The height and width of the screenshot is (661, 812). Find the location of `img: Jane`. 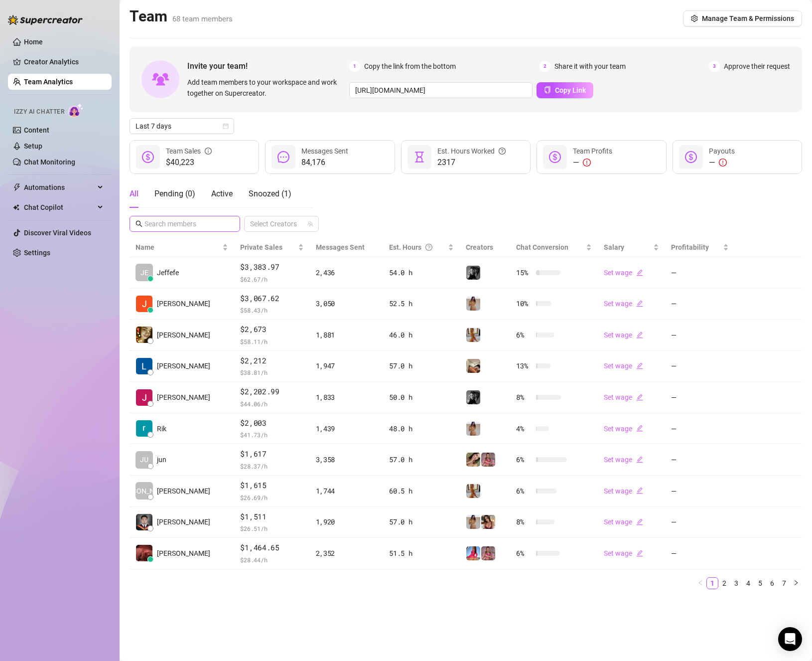

img: Jane is located at coordinates (144, 397).